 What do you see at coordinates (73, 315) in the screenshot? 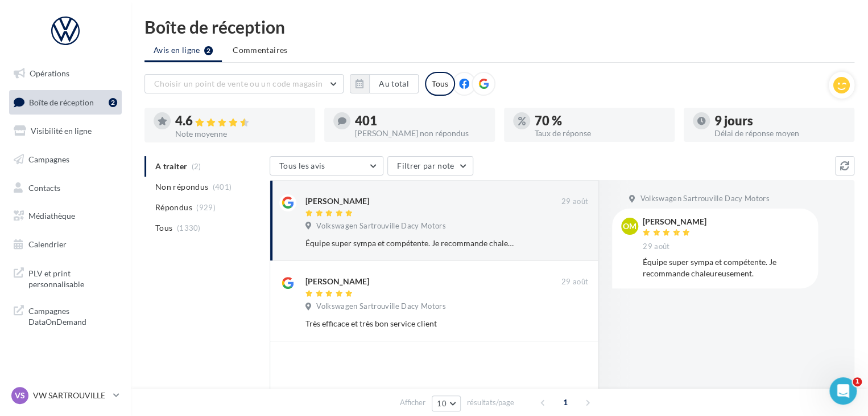
I see `span: Campagnes DataOnDemand` at bounding box center [73, 315].